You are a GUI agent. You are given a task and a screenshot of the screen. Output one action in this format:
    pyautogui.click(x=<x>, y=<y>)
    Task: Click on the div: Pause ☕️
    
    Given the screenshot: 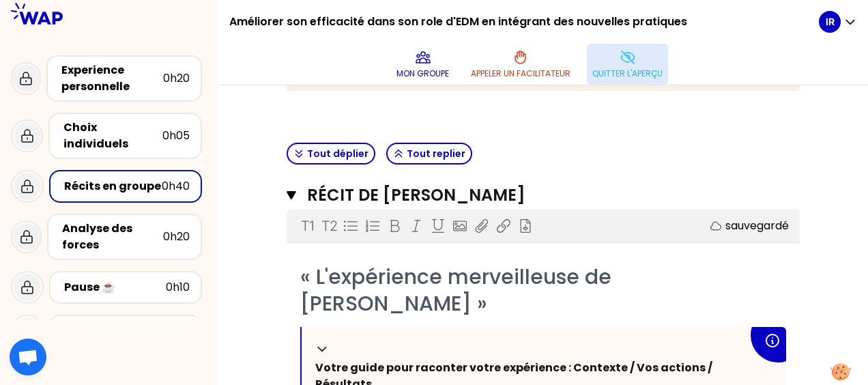 What is the action you would take?
    pyautogui.click(x=115, y=287)
    